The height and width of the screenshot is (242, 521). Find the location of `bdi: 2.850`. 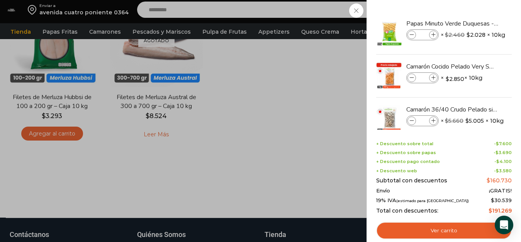

bdi: 2.850 is located at coordinates (455, 79).